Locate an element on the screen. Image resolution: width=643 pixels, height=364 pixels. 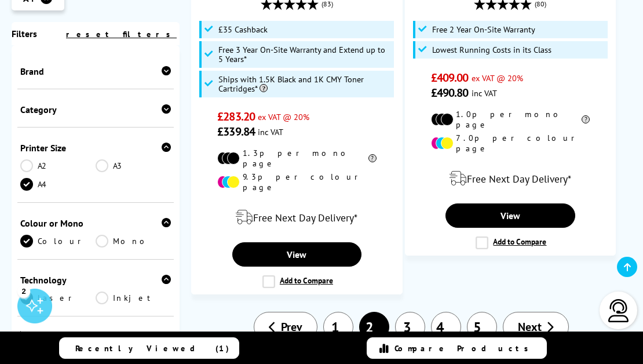
a: Compare Products is located at coordinates (456, 348).